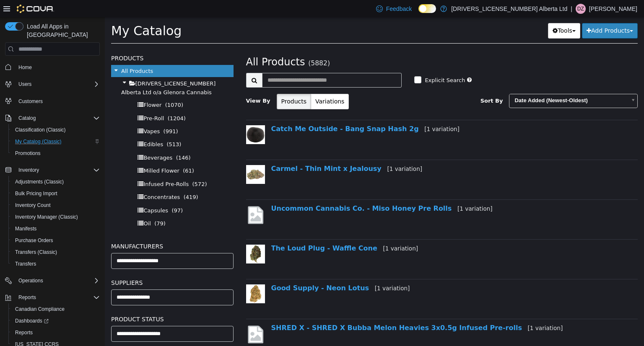  What do you see at coordinates (151, 318) in the screenshot?
I see `img: missing-image.png` at bounding box center [151, 318].